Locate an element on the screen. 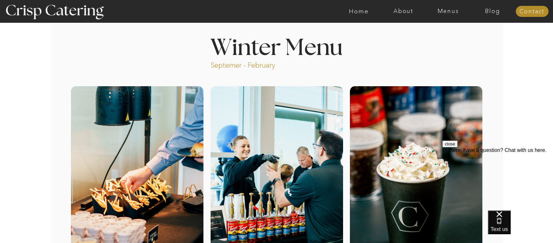 The width and height of the screenshot is (553, 243). h1: Winter Menu is located at coordinates (277, 46).